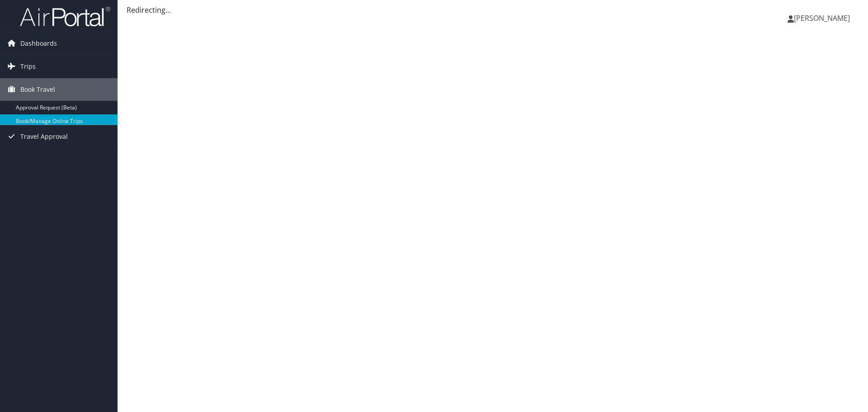 The height and width of the screenshot is (412, 868). I want to click on span: Trips, so click(28, 66).